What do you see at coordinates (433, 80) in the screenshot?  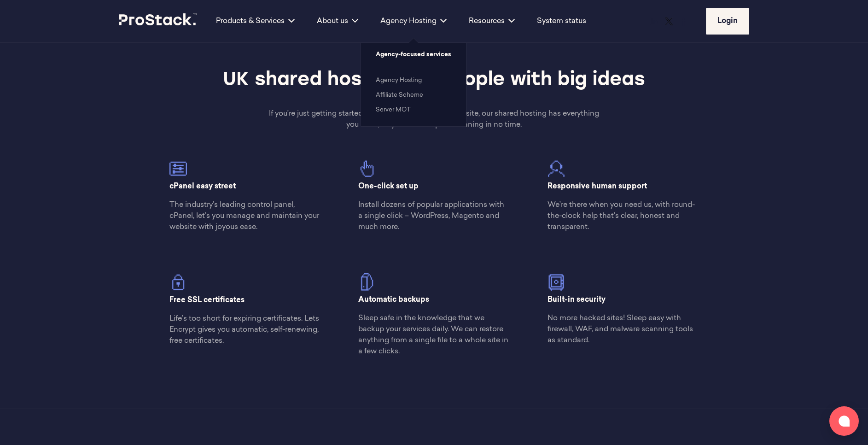 I see `h2: UK shared hosting for people with big ideas` at bounding box center [433, 80].